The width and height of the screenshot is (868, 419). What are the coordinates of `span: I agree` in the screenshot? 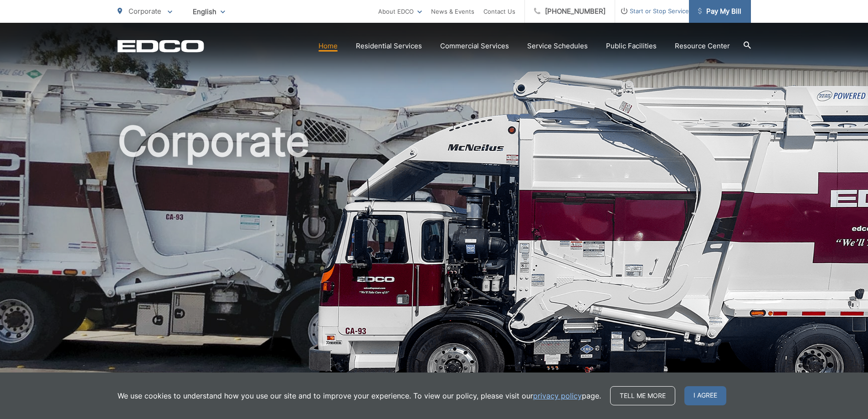 It's located at (706, 396).